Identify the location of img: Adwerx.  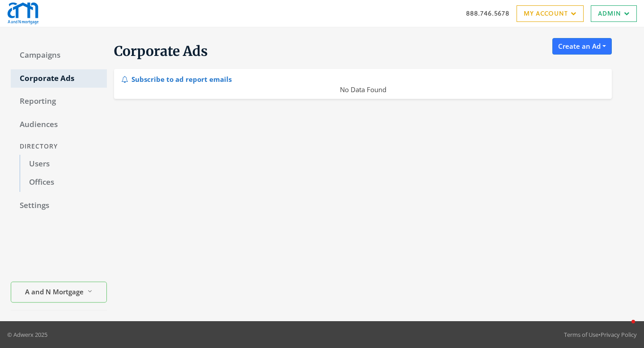
(23, 13).